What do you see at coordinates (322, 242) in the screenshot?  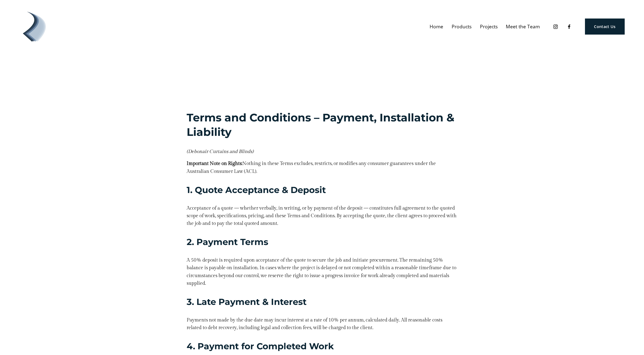 I see `h3: 2. Payment Terms` at bounding box center [322, 242].